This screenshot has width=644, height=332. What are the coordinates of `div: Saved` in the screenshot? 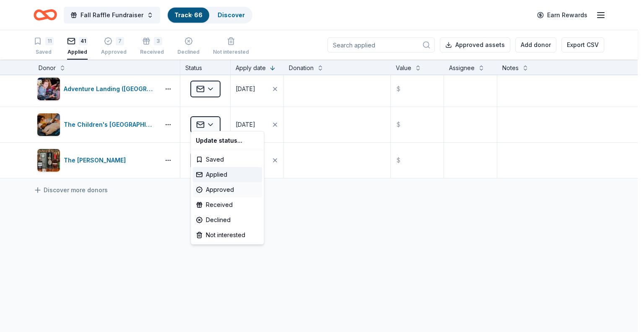 It's located at (227, 159).